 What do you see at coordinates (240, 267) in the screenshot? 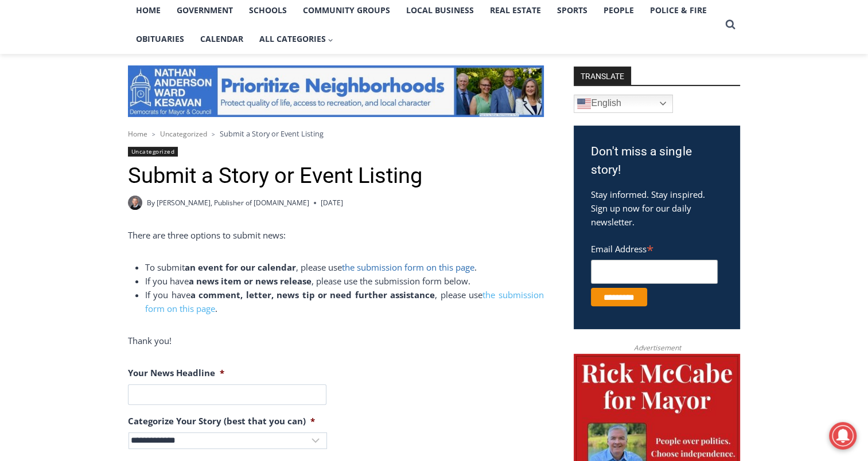
I see `strong: an event for our calendar` at bounding box center [240, 267].